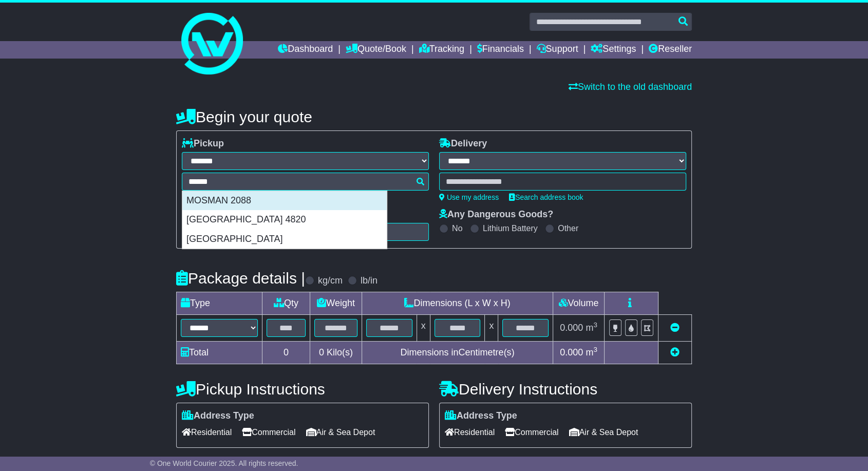 Image resolution: width=868 pixels, height=471 pixels. I want to click on td: Total, so click(219, 353).